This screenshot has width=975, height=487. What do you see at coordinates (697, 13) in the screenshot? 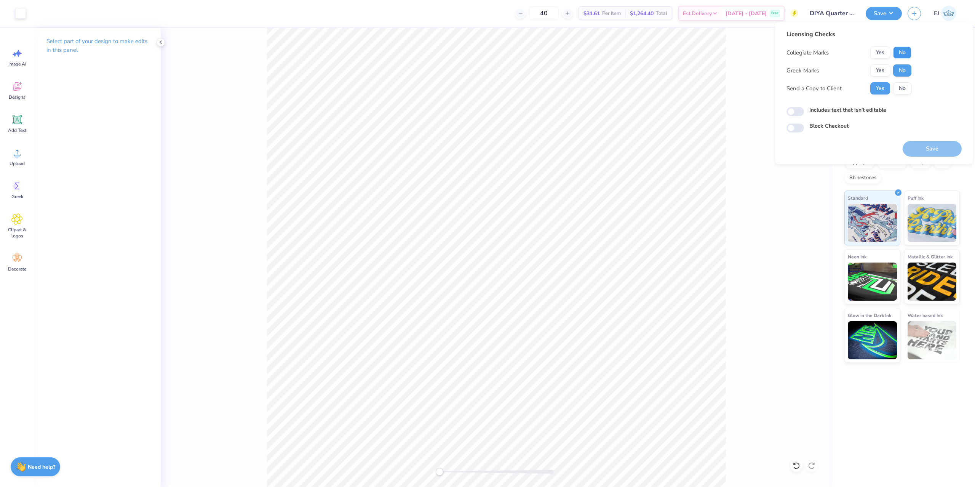
I see `span: Est. Delivery` at bounding box center [697, 13].